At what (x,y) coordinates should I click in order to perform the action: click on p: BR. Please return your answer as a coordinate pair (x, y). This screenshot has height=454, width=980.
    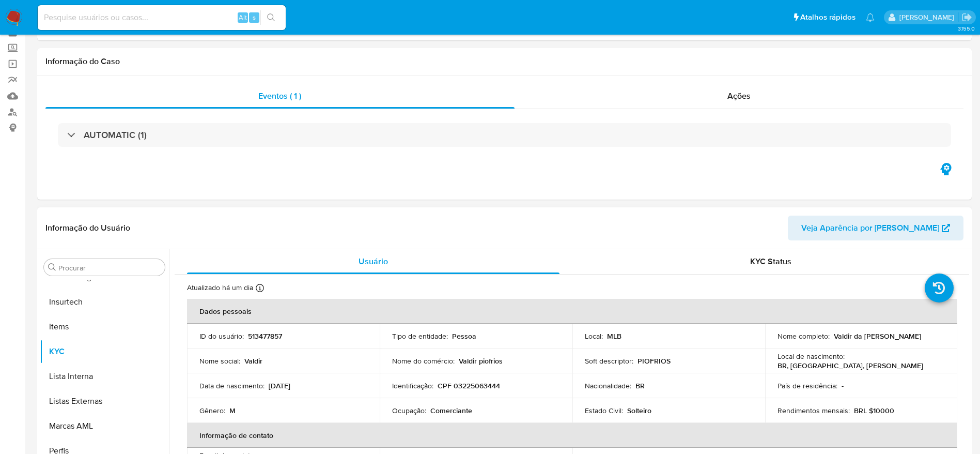
    Looking at the image, I should click on (640, 385).